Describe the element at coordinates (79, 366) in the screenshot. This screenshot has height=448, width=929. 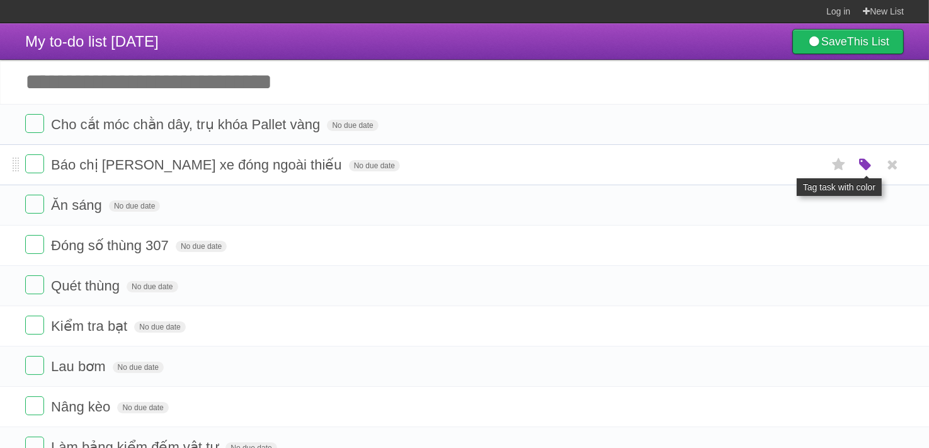
I see `span: Lau bơm` at that location.